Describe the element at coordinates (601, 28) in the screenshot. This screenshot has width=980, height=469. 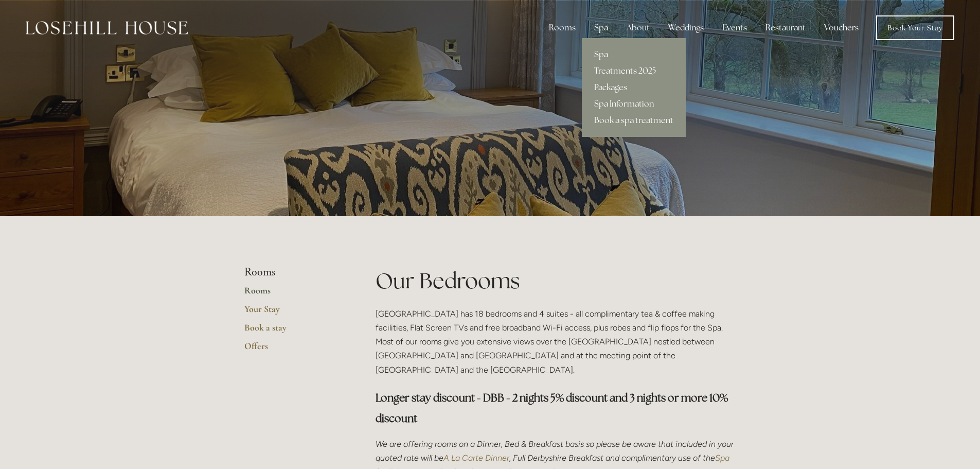
I see `div: Spa` at that location.